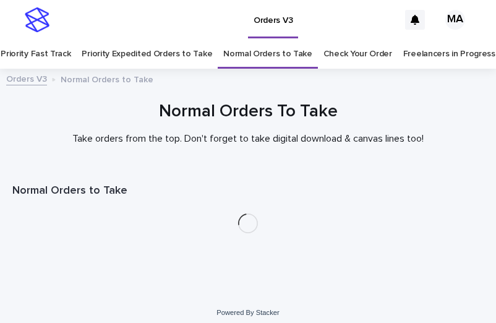 This screenshot has height=323, width=496. I want to click on a: Freelancers in Progress, so click(449, 54).